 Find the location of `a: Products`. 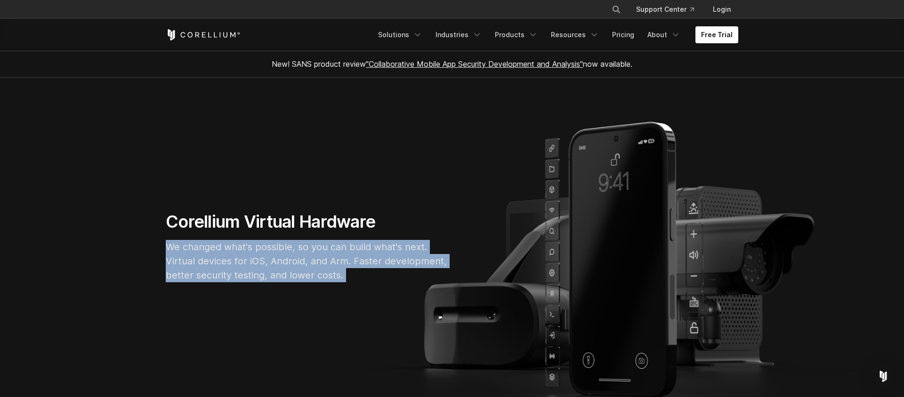

a: Products is located at coordinates (516, 35).